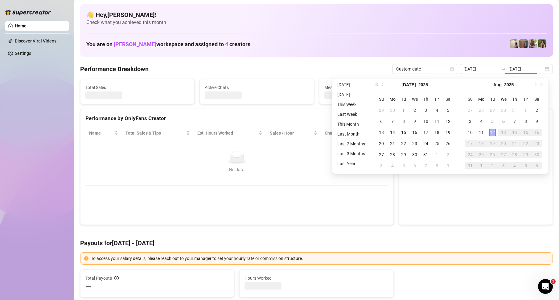  Describe the element at coordinates (320, 259) in the screenshot. I see `div: To access your salary details, please reach out to your manager to set your hourly rate or commis...` at that location.